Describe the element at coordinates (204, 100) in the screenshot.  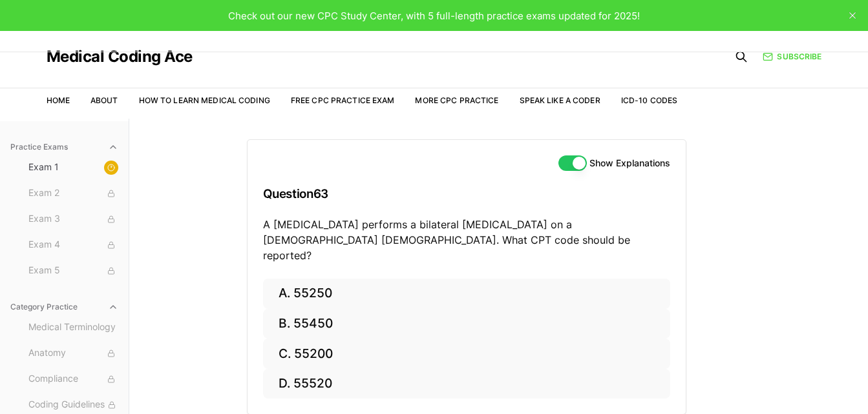
I see `a: How to Learn Medical Coding` at that location.